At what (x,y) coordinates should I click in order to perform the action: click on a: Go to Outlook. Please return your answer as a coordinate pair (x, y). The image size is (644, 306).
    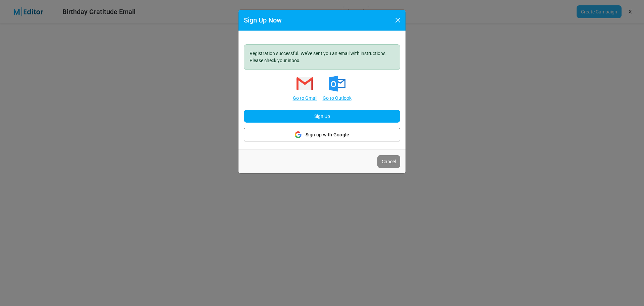
    Looking at the image, I should click on (337, 98).